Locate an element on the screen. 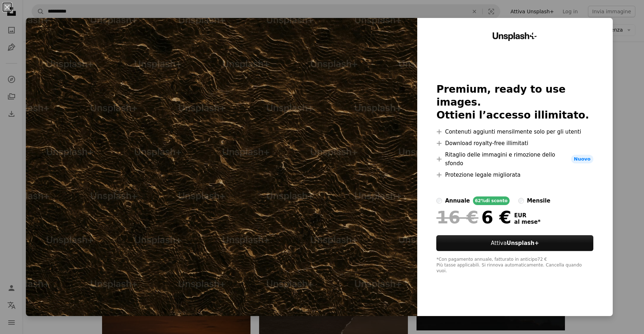 The width and height of the screenshot is (644, 334). input: annuale62%di sconto is located at coordinates (439, 201).